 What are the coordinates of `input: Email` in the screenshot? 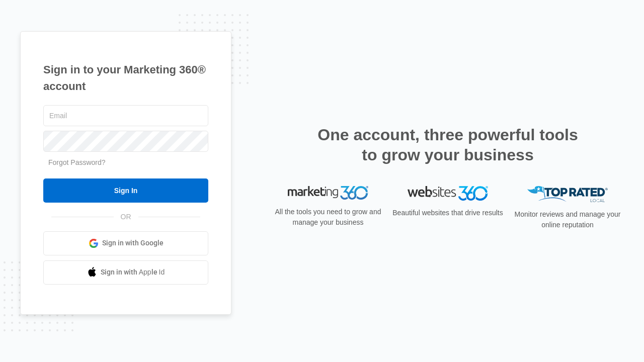 It's located at (126, 116).